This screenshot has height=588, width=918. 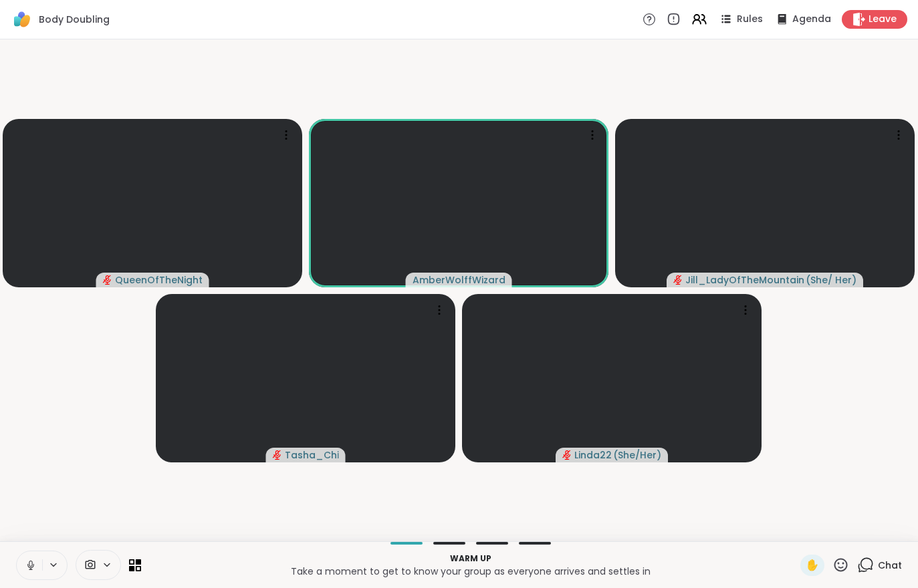 What do you see at coordinates (744, 280) in the screenshot?
I see `span: Jill_LadyOfTheMountain` at bounding box center [744, 280].